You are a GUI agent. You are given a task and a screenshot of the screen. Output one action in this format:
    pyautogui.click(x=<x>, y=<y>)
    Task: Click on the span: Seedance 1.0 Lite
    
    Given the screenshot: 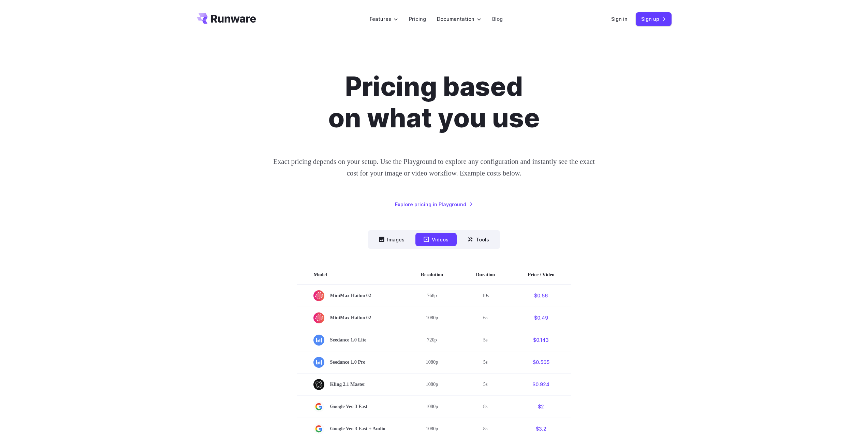 What is the action you would take?
    pyautogui.click(x=351, y=340)
    